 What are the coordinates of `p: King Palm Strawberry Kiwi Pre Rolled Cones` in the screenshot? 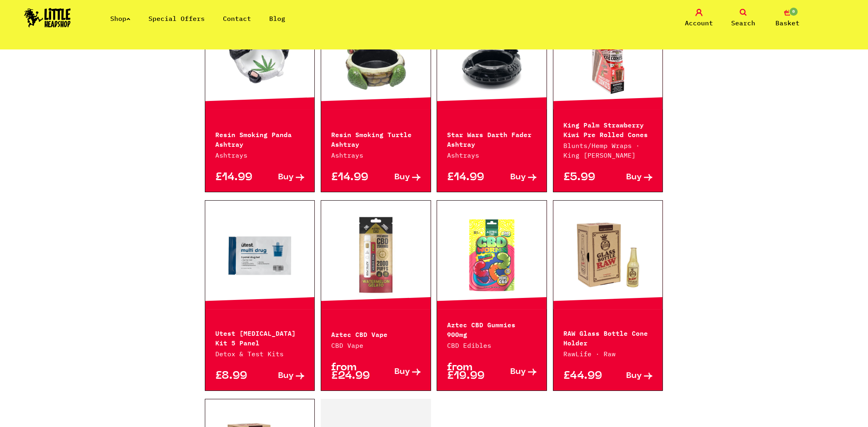 It's located at (608, 129).